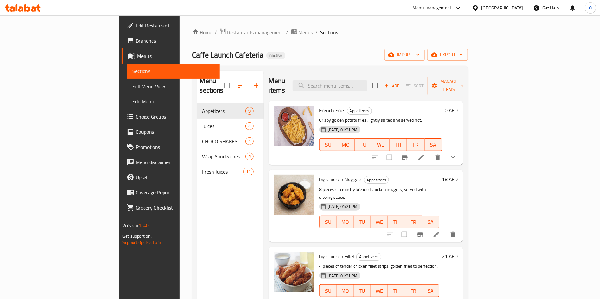 The image size is (600, 299). I want to click on p: 8 pieces of crunchy breaded chicken nuggets, served with dipping sauce., so click(380, 194).